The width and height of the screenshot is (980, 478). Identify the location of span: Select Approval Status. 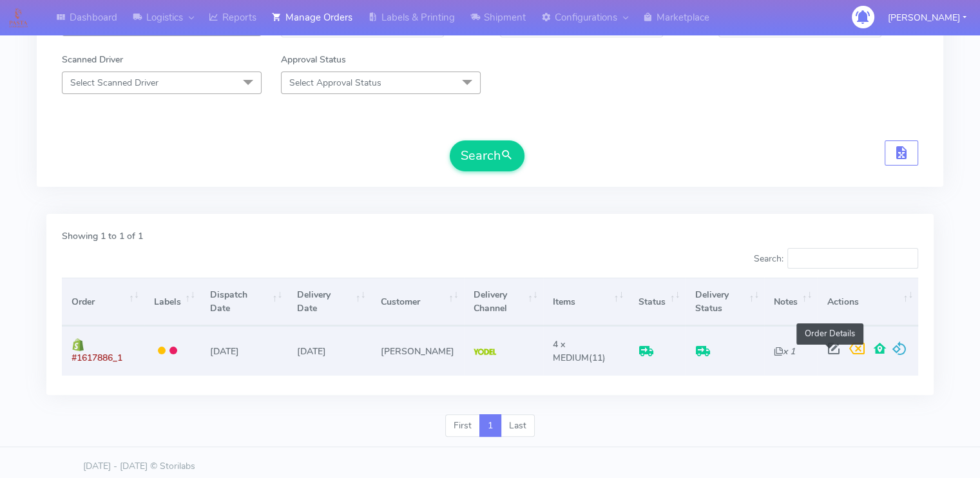
(335, 83).